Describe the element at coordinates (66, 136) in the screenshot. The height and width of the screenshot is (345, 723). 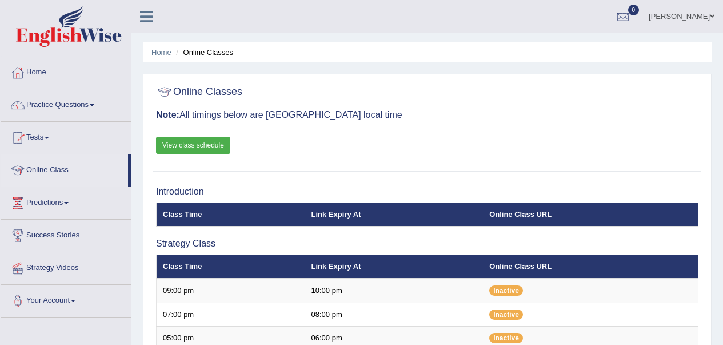
I see `a: Tests` at that location.